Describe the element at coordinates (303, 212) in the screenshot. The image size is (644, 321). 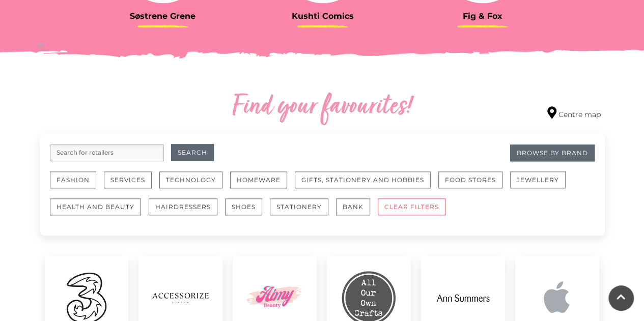
I see `a: Stationery` at that location.